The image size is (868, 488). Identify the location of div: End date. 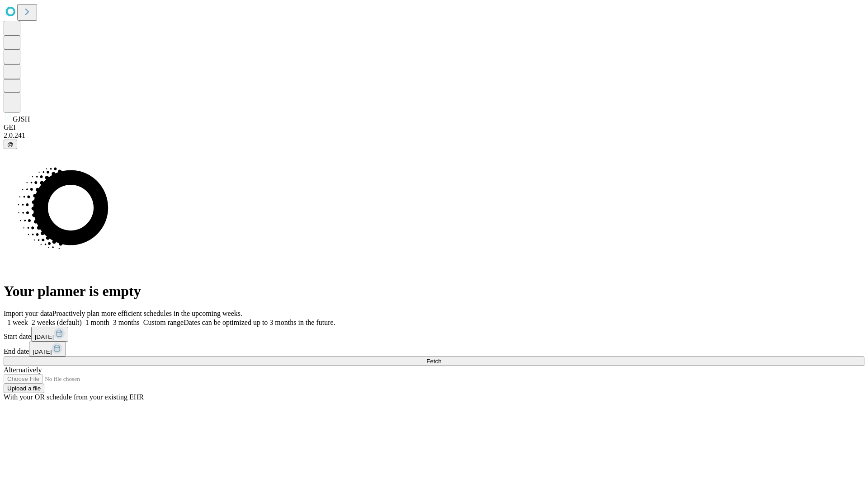
(434, 349).